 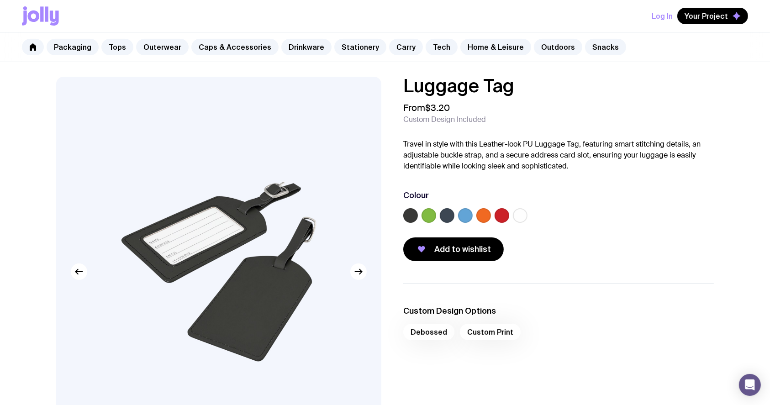 I want to click on a: Outerwear, so click(x=162, y=47).